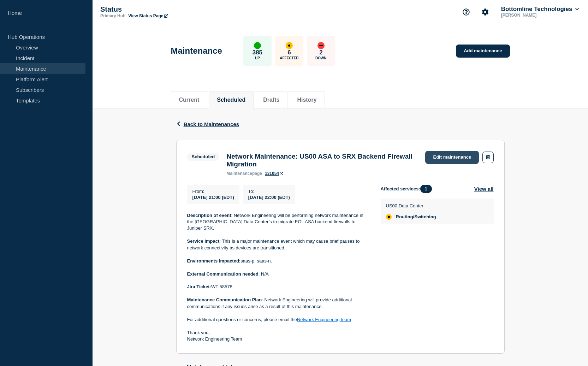  What do you see at coordinates (278, 303) in the screenshot?
I see `p: : Network Engineering will provide additional communications if any issues arise as a result of t...` at bounding box center [278, 303].